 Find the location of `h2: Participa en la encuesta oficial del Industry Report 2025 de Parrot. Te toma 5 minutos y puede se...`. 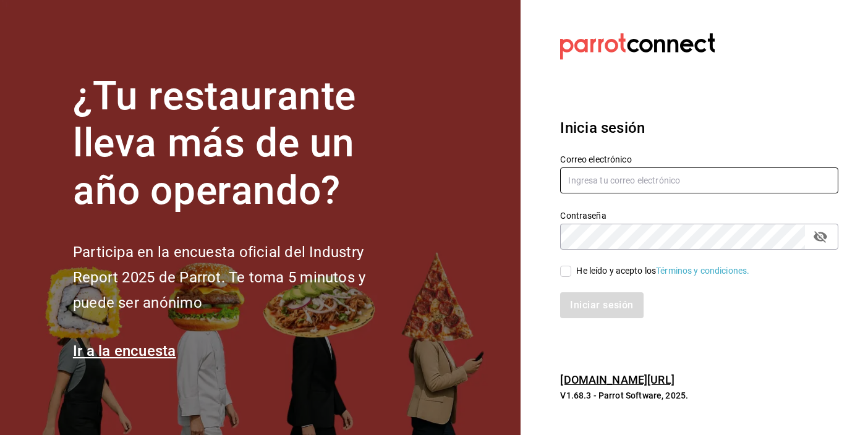

h2: Participa en la encuesta oficial del Industry Report 2025 de Parrot. Te toma 5 minutos y puede se... is located at coordinates (240, 277).